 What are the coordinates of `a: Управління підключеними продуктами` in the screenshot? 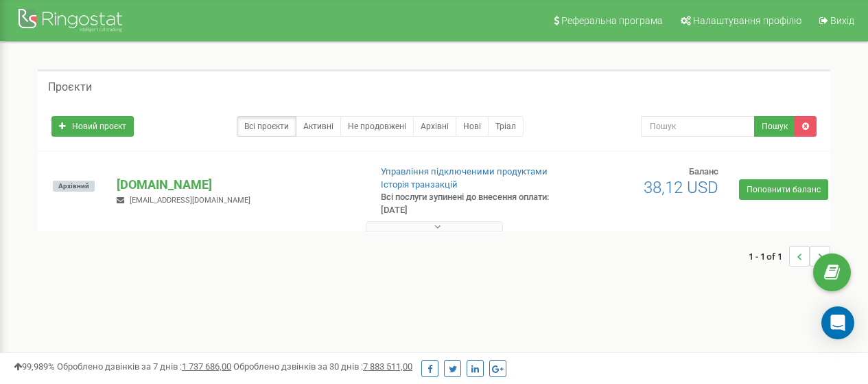 It's located at (464, 171).